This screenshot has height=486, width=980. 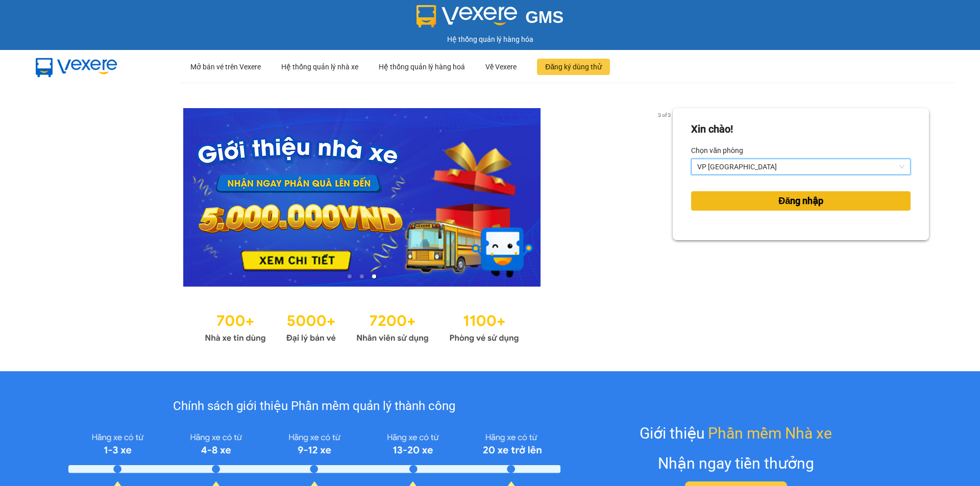 I want to click on span: Đăng ký dùng thử, so click(x=573, y=66).